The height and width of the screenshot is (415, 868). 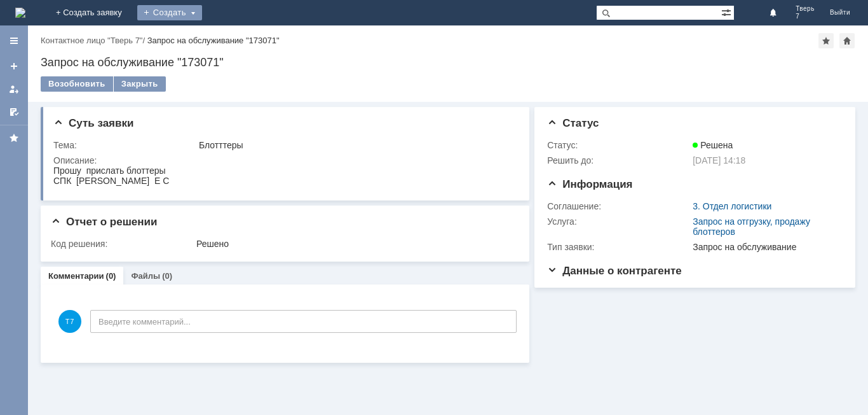 What do you see at coordinates (618, 160) in the screenshot?
I see `div: Решить до:` at bounding box center [618, 160].